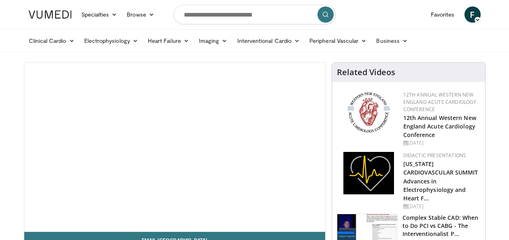 Image resolution: width=509 pixels, height=240 pixels. I want to click on input: Search topics, interventions, so click(254, 15).